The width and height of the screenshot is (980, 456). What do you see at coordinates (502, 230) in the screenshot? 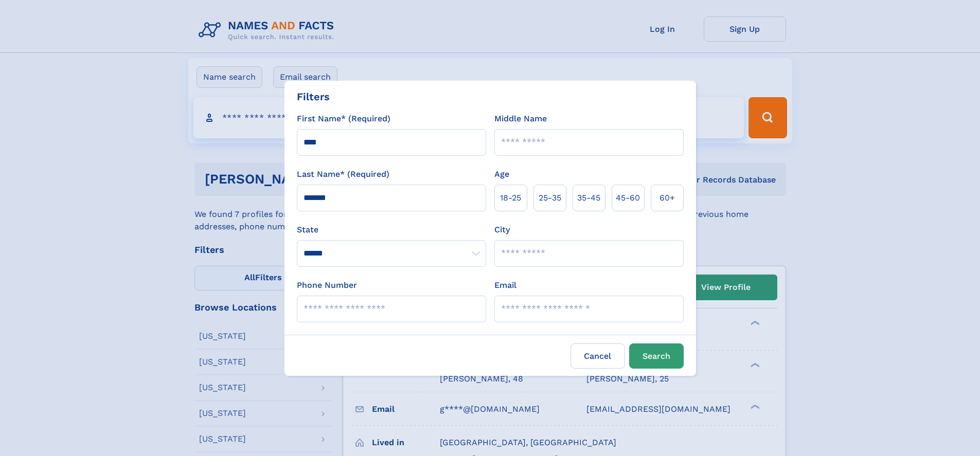
I see `label: City` at bounding box center [502, 230].